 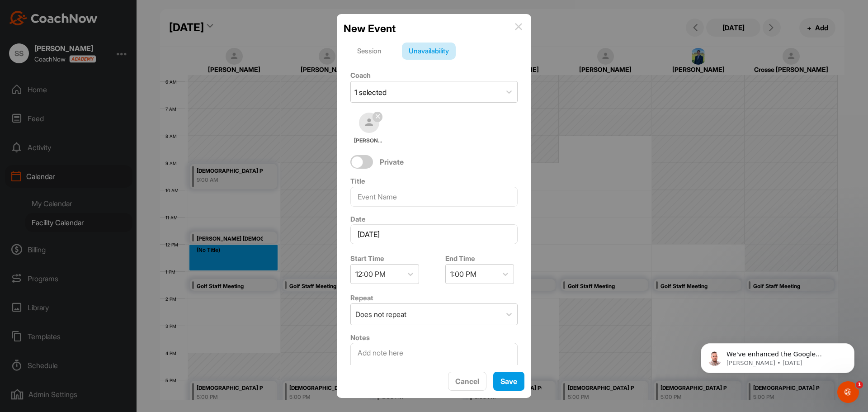 I want to click on input: Select Date, so click(x=434, y=235).